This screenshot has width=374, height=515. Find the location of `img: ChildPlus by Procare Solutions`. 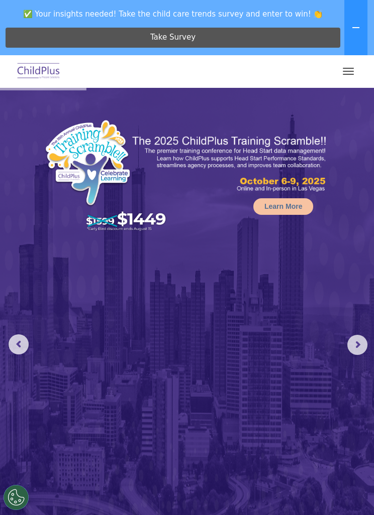

img: ChildPlus by Procare Solutions is located at coordinates (39, 71).